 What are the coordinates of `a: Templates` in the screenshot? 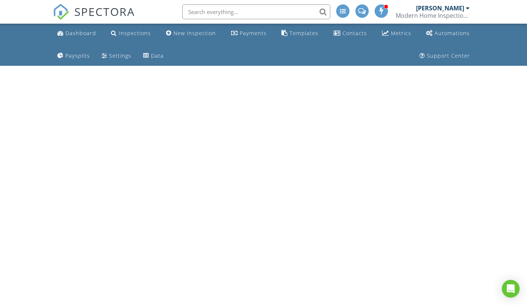 It's located at (300, 33).